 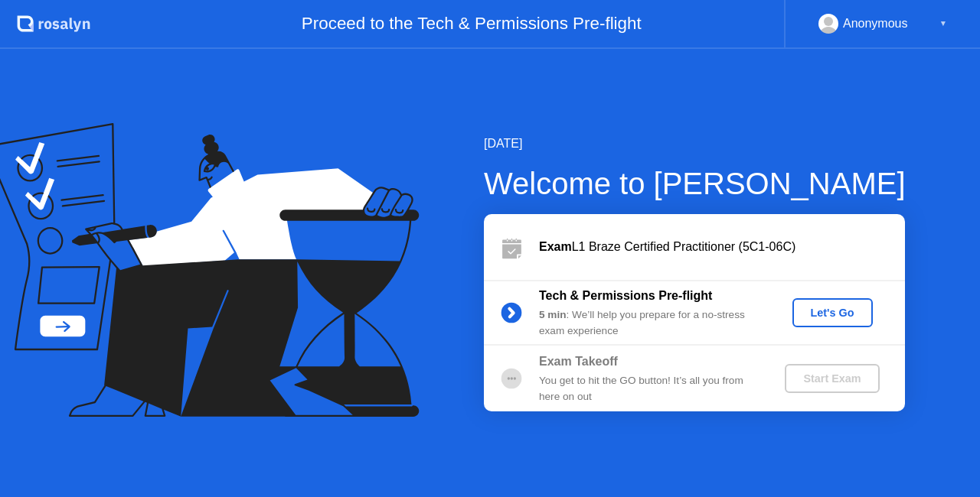 What do you see at coordinates (555, 247) in the screenshot?
I see `b: Exam` at bounding box center [555, 247].